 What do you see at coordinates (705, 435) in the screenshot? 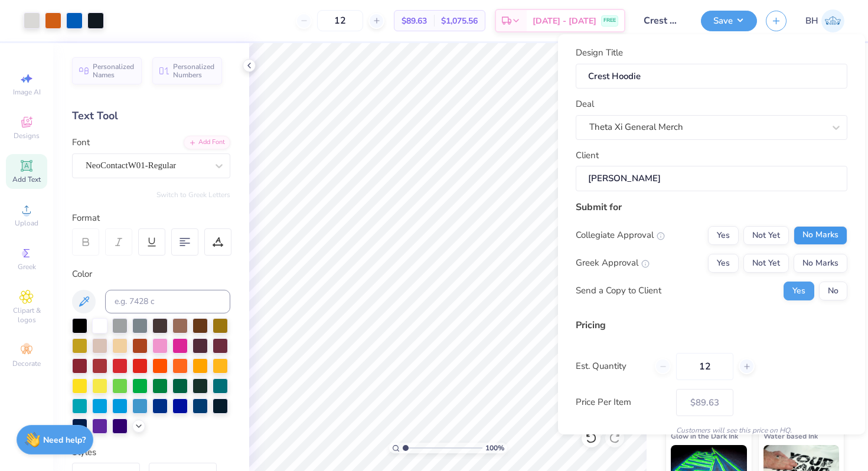
I see `span: Glow in the Dark Ink` at bounding box center [705, 435].